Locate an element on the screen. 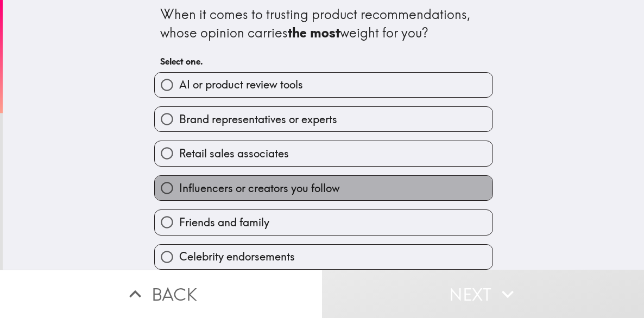  div: When it comes to trusting product recommendations, whose opinion carries weight for you? is located at coordinates (324, 24).